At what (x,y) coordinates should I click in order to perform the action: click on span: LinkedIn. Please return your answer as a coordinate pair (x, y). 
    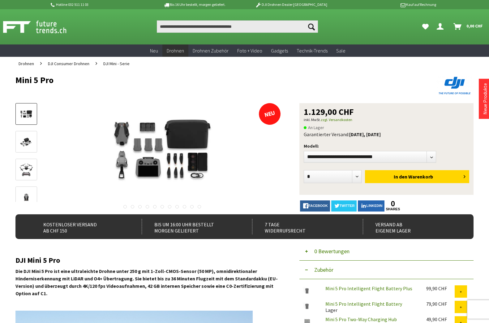
    Looking at the image, I should click on (374, 206).